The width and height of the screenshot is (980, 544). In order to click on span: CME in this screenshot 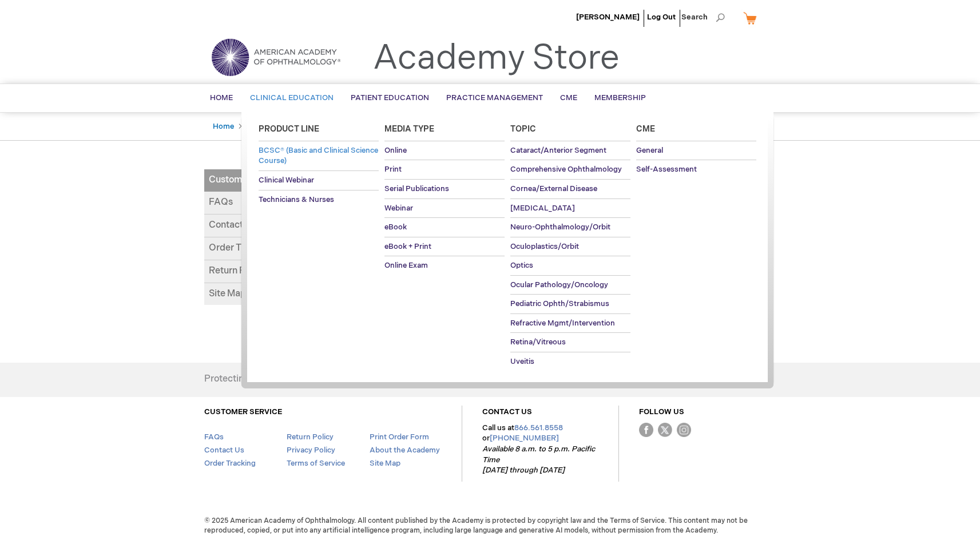, I will do `click(569, 98)`.